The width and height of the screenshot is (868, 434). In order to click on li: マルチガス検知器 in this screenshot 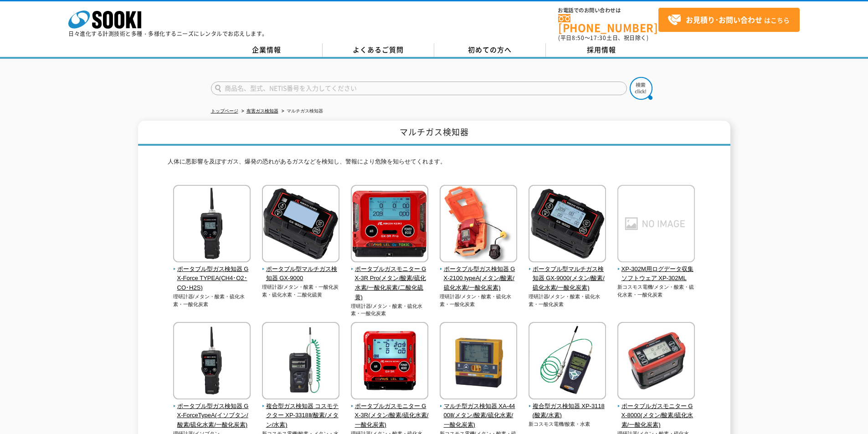, I will do `click(301, 111)`.